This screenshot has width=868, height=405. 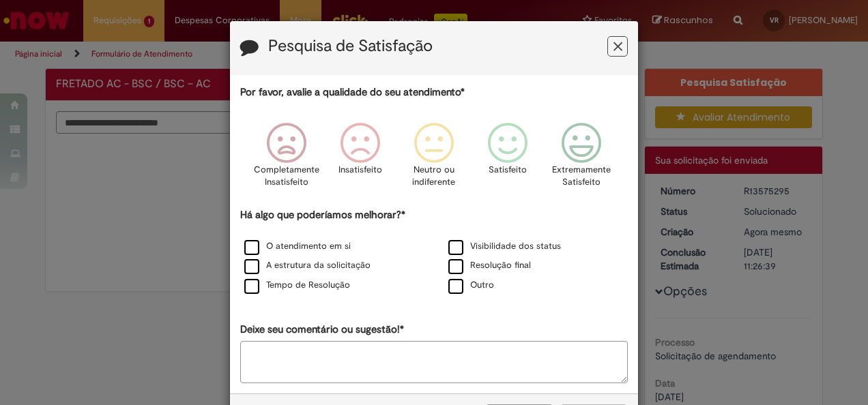 I want to click on label: Visibilidade dos status, so click(x=505, y=246).